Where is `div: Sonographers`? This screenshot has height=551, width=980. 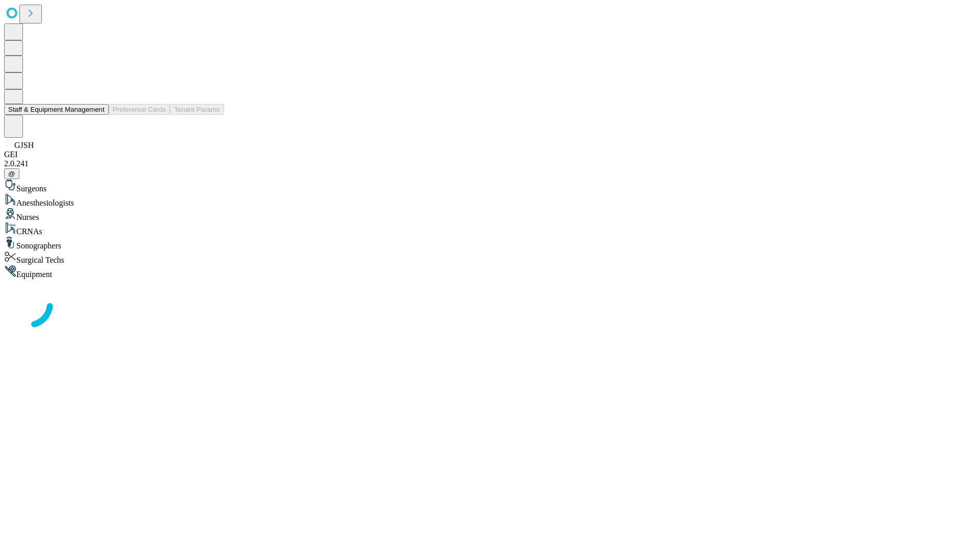
div: Sonographers is located at coordinates (490, 243).